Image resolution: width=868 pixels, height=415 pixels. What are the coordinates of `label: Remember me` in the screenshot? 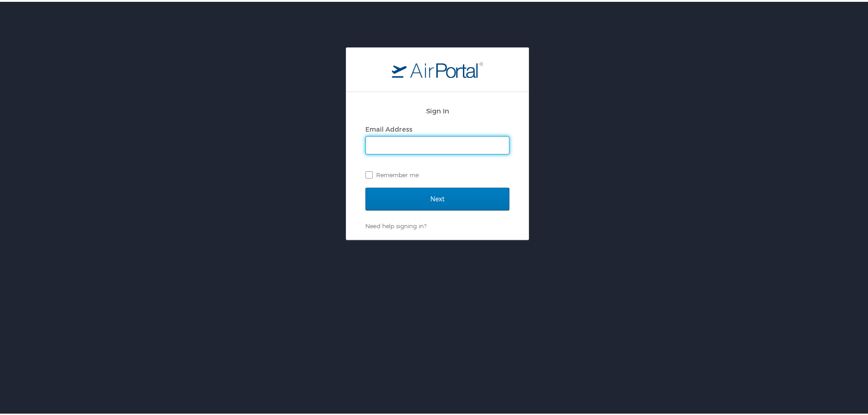 It's located at (437, 173).